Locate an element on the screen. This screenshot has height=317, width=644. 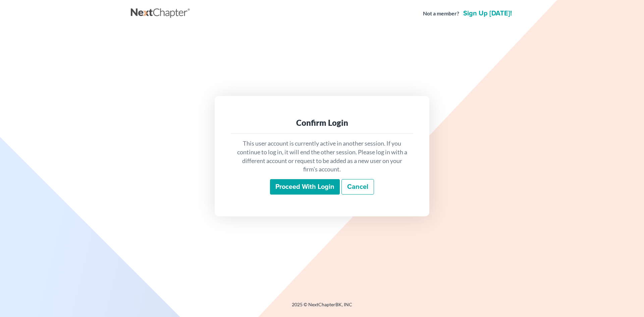
p: This user account is currently active in another session. If you continue to log in, it will end ... is located at coordinates (322, 156).